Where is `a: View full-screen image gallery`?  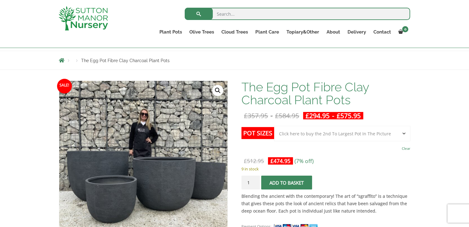
a: View full-screen image gallery is located at coordinates (217, 91).